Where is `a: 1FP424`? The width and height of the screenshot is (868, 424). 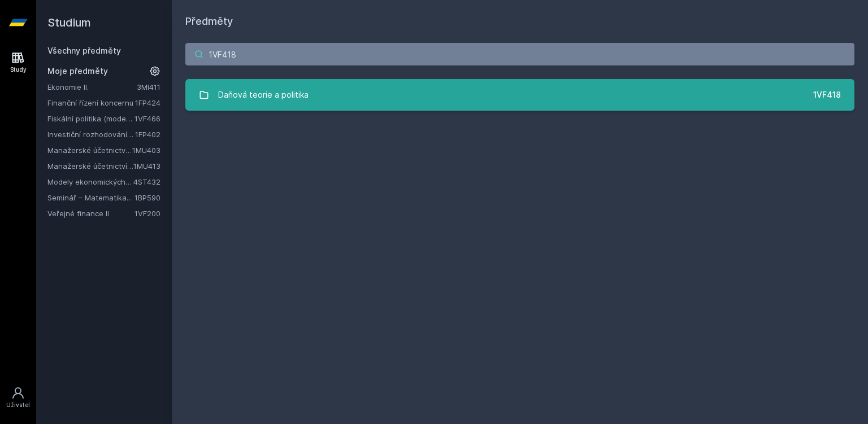 a: 1FP424 is located at coordinates (147, 103).